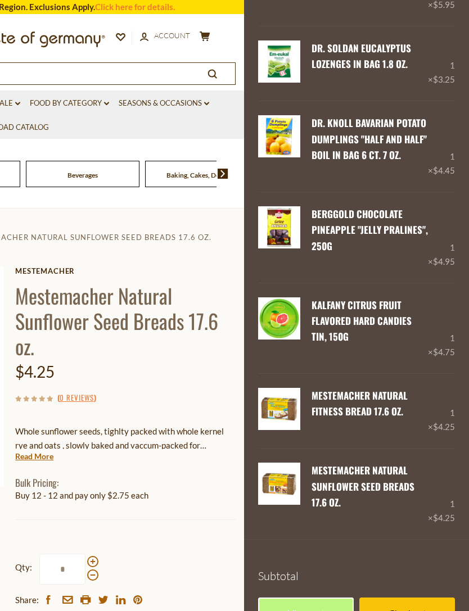  I want to click on span: Account, so click(172, 35).